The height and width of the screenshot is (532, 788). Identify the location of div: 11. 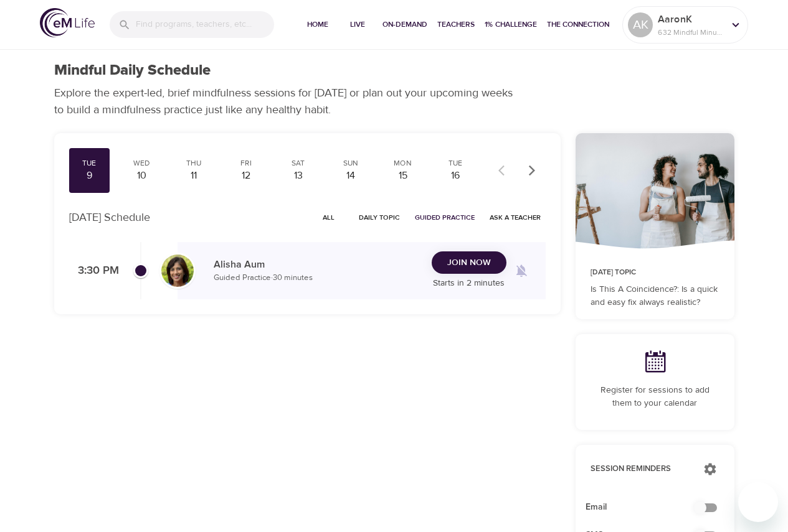
(194, 175).